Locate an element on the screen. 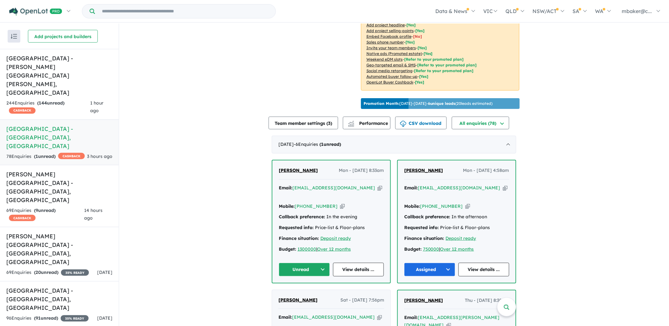 This screenshot has height=326, width=669. a: 750000 is located at coordinates (431, 249).